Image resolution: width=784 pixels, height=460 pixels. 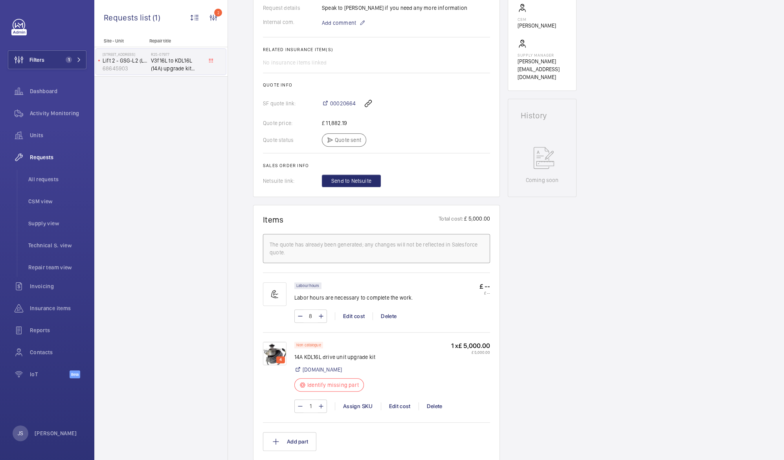 What do you see at coordinates (542, 180) in the screenshot?
I see `p: Coming soon` at bounding box center [542, 180].